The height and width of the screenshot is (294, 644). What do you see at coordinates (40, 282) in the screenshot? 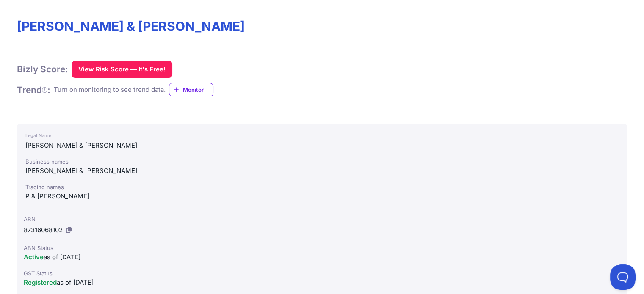
I see `span: Registered` at bounding box center [40, 282].